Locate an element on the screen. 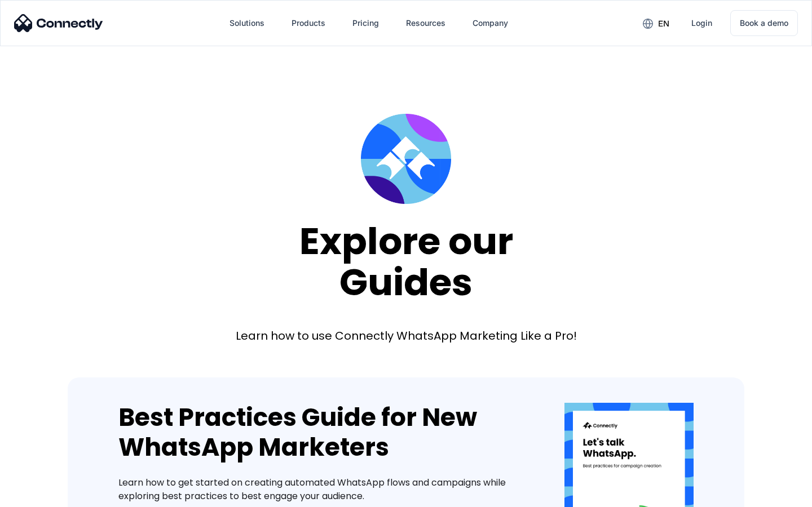 This screenshot has height=507, width=812. ul: Language list is located at coordinates (45, 495).